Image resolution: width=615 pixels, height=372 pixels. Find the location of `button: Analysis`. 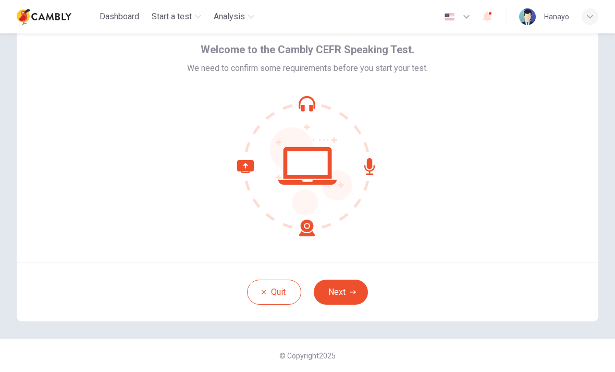

button: Analysis is located at coordinates (234, 17).